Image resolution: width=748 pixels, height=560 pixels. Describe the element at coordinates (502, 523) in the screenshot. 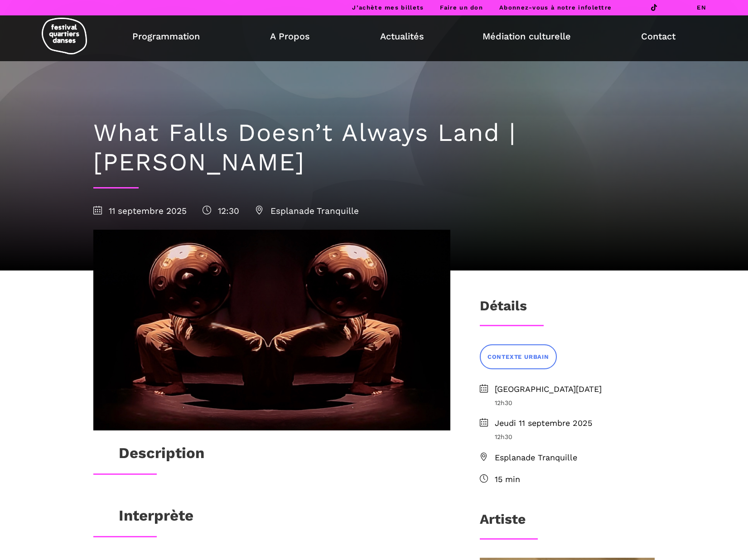

I see `h3: Artiste` at that location.